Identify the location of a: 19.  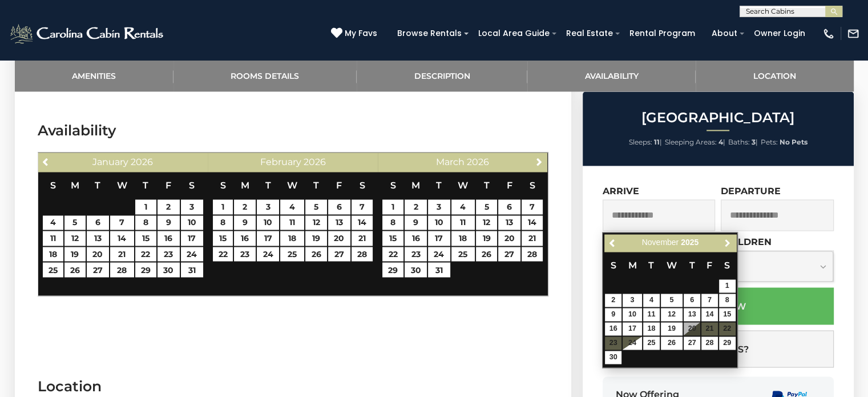
(486, 238).